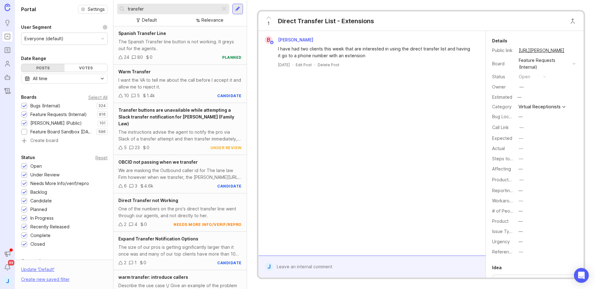 This screenshot has height=289, width=595. Describe the element at coordinates (102, 106) in the screenshot. I see `p: 324` at that location.